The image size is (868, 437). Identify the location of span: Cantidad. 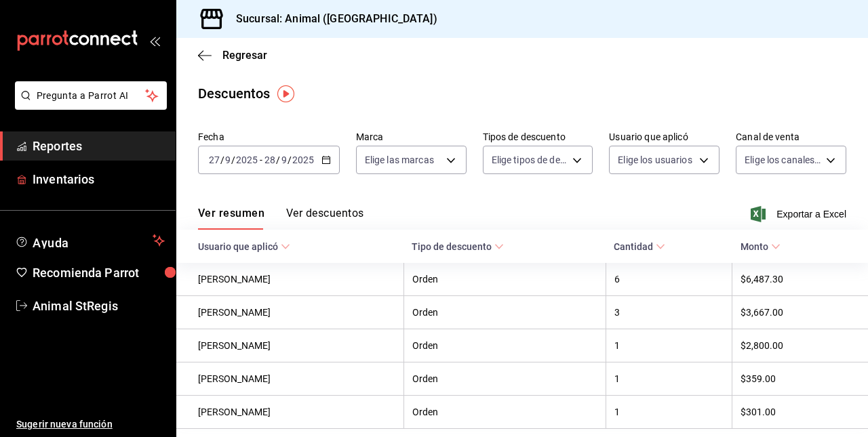
(640, 247).